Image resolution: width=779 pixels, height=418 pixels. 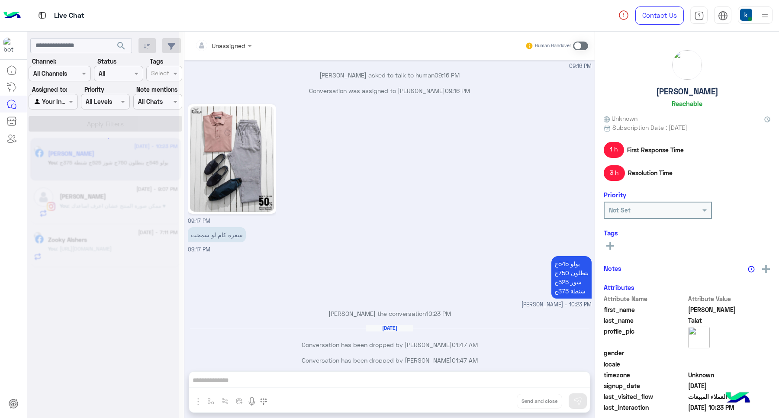 What do you see at coordinates (765, 16) in the screenshot?
I see `img: profile` at bounding box center [765, 16].